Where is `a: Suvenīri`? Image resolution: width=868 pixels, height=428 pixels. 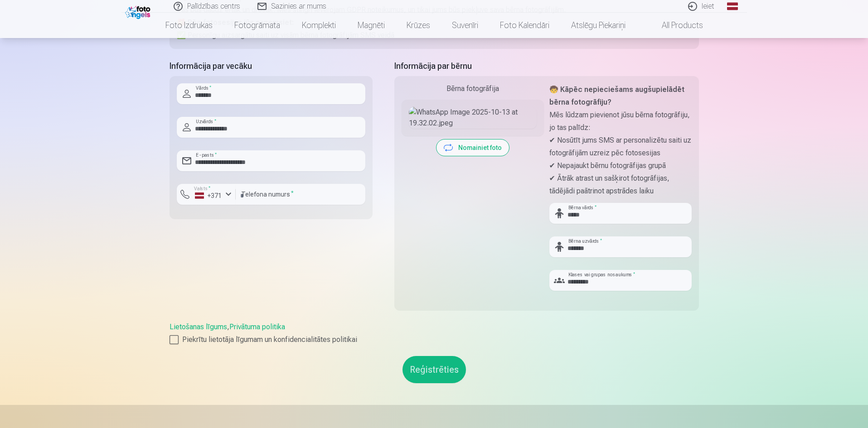 a: Suvenīri is located at coordinates (465, 25).